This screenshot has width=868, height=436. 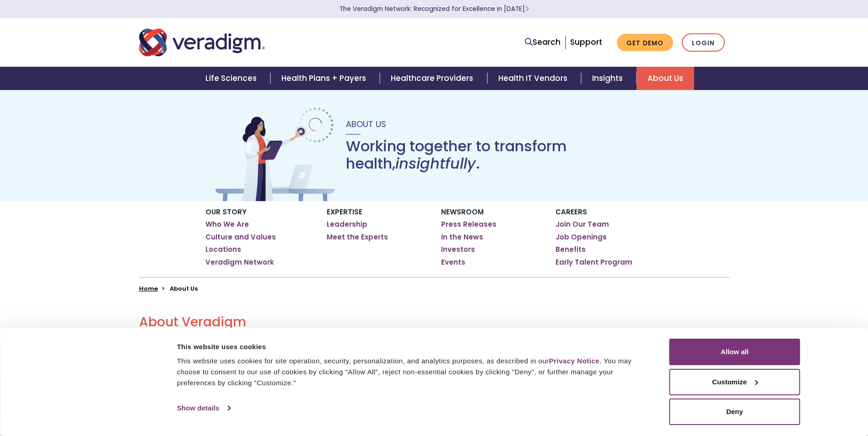 What do you see at coordinates (412, 372) in the screenshot?
I see `div: This website uses cookies for site operation, security, personalization, and analytics purposes, ...` at bounding box center [412, 372].